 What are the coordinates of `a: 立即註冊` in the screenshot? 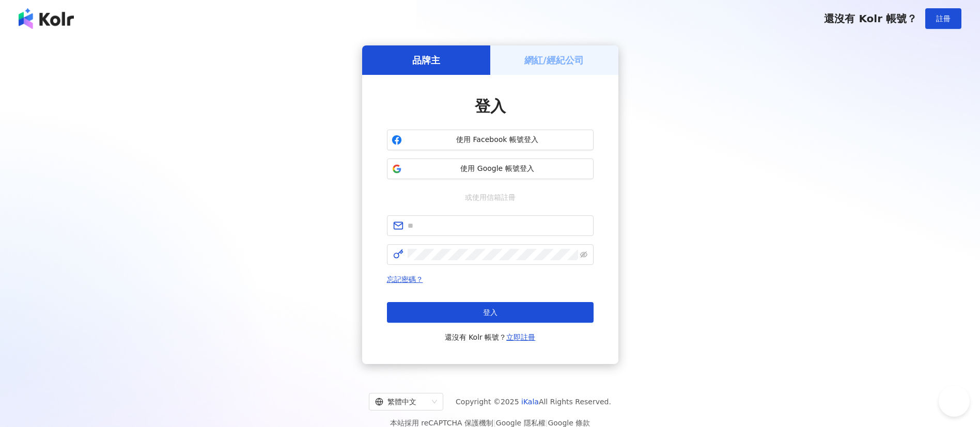 It's located at (521, 337).